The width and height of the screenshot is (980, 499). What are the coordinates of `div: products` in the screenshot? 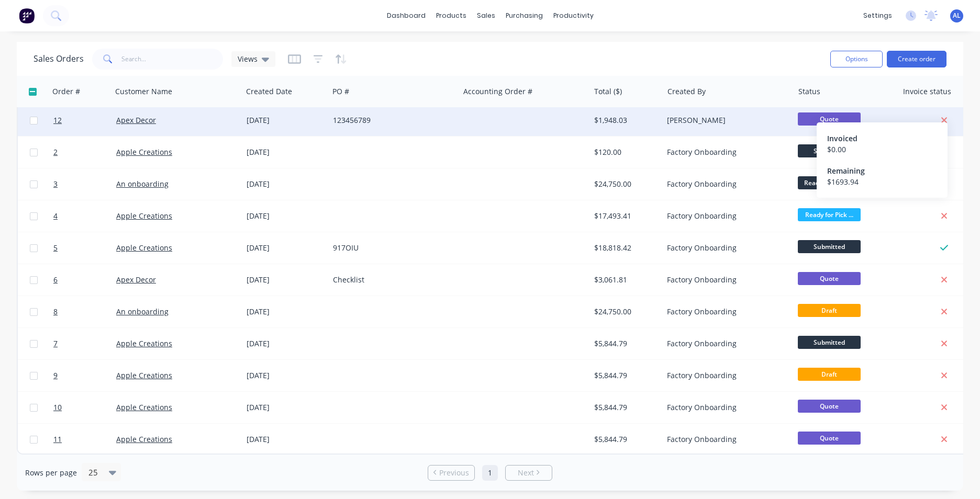 It's located at (451, 16).